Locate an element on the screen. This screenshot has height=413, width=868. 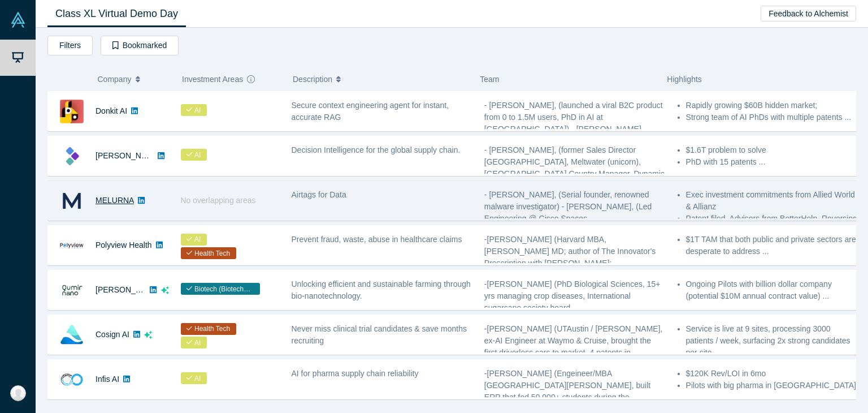
li: Exec investment commitments from Allied World & Allianz is located at coordinates (772, 201).